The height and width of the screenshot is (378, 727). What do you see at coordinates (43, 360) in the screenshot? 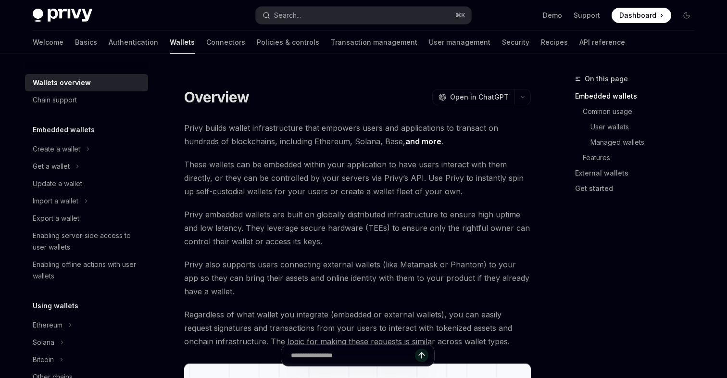
I see `div: Bitcoin` at bounding box center [43, 360].